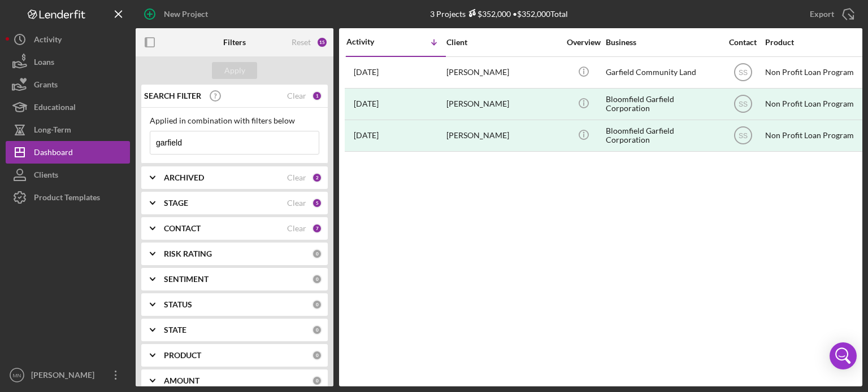  What do you see at coordinates (830, 14) in the screenshot?
I see `button: Export` at bounding box center [830, 14].